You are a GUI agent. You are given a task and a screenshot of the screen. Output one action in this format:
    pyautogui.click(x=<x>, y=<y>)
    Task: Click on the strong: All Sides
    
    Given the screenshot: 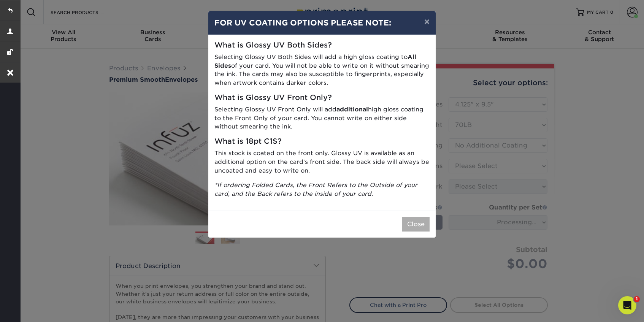 What is the action you would take?
    pyautogui.click(x=315, y=61)
    